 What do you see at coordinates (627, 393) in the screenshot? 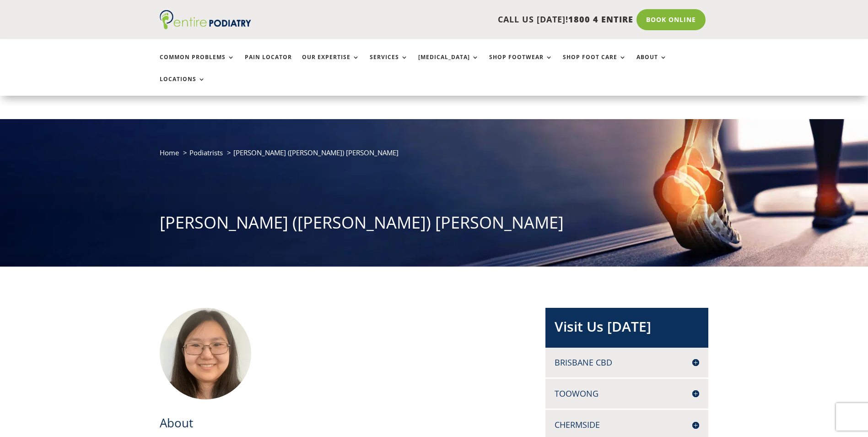
I see `h4: Toowong` at bounding box center [627, 393].